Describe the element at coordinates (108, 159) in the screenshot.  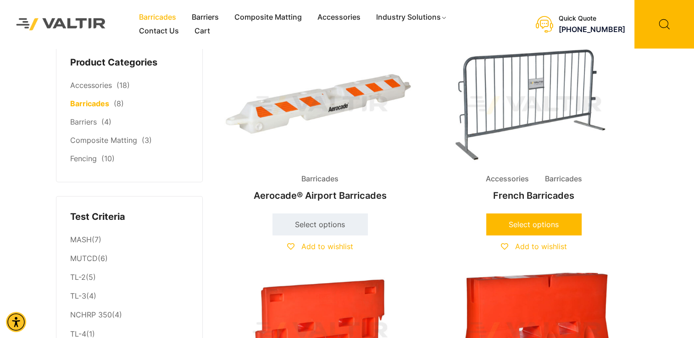
I see `span: (10)` at that location.